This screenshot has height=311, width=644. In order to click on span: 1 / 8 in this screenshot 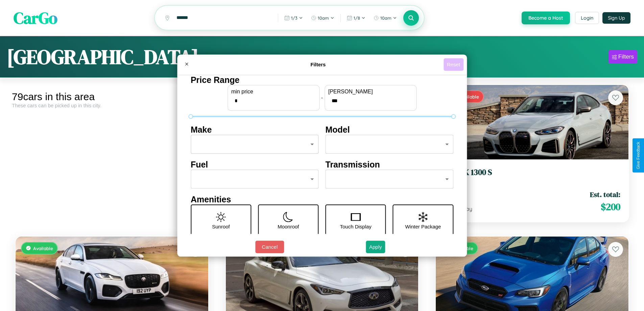, I will do `click(357, 18)`.